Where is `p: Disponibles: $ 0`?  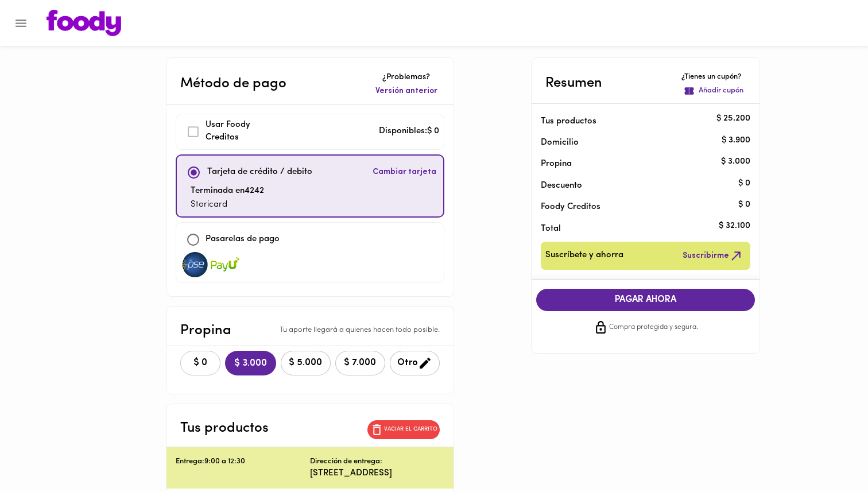 p: Disponibles: $ 0 is located at coordinates (409, 131).